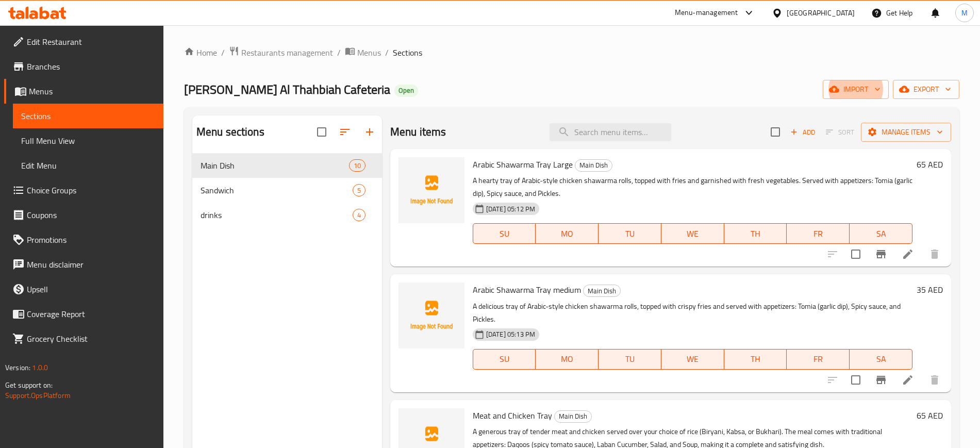 Image resolution: width=980 pixels, height=448 pixels. Describe the element at coordinates (287, 52) in the screenshot. I see `span: Restaurants management` at that location.